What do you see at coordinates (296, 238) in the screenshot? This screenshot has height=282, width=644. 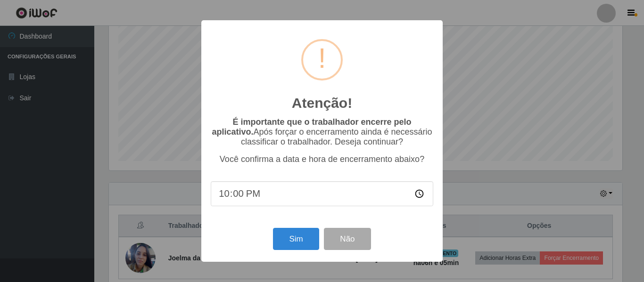 I see `button: Sim` at bounding box center [296, 238].